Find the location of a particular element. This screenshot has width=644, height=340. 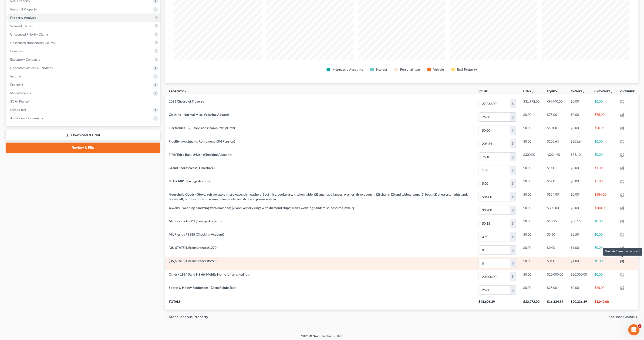

button: Secured Claims chevron_right is located at coordinates (623, 317).